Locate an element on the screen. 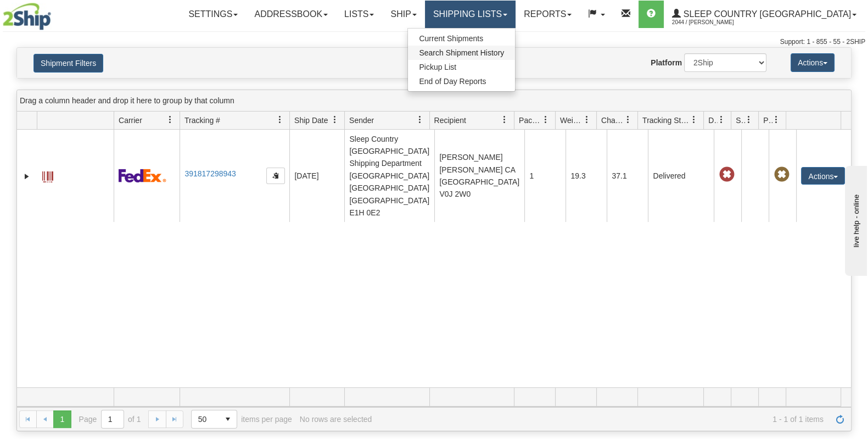 The height and width of the screenshot is (439, 868). a: Tracking # filter column settings is located at coordinates (280, 120).